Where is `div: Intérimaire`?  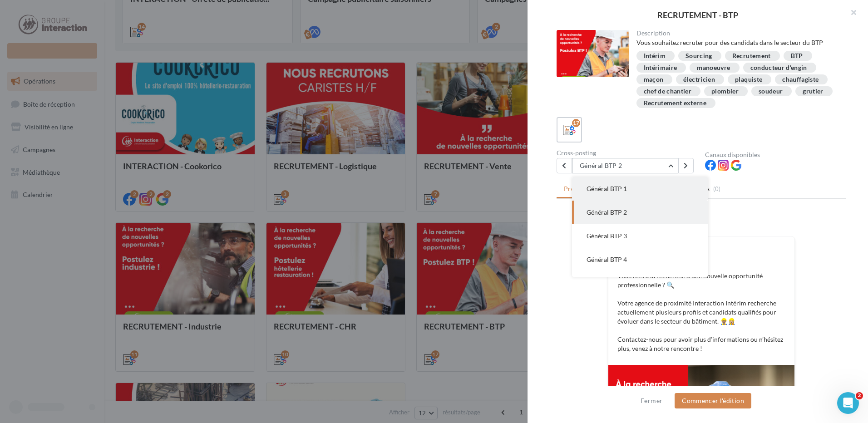
div: Intérimaire is located at coordinates (661, 68).